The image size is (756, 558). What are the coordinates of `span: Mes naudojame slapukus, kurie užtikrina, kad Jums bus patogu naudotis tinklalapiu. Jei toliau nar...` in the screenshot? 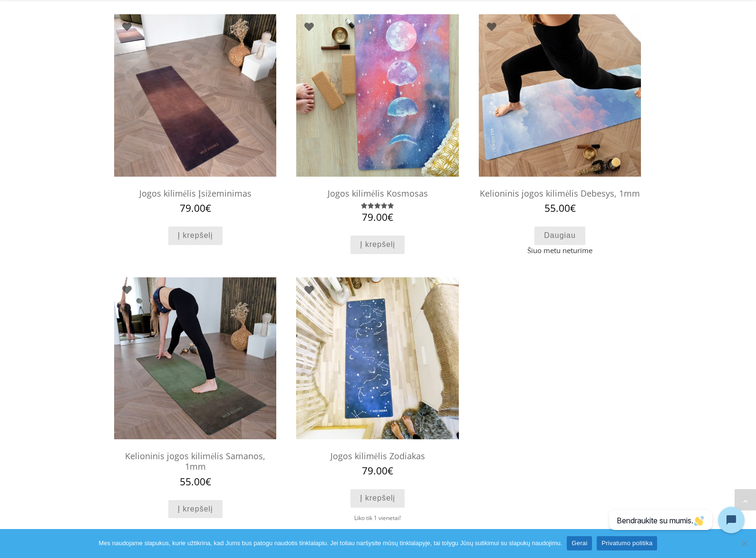 It's located at (330, 543).